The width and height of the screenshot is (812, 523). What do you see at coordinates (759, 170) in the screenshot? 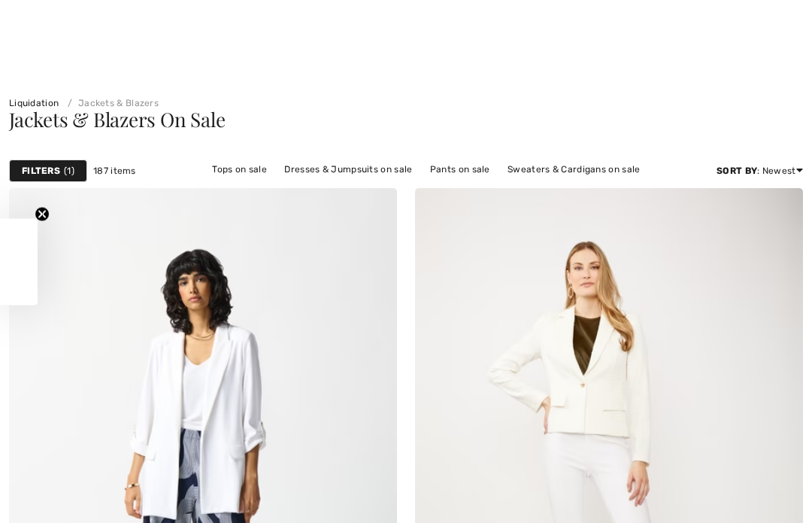
I see `div: : Newest` at bounding box center [759, 170].